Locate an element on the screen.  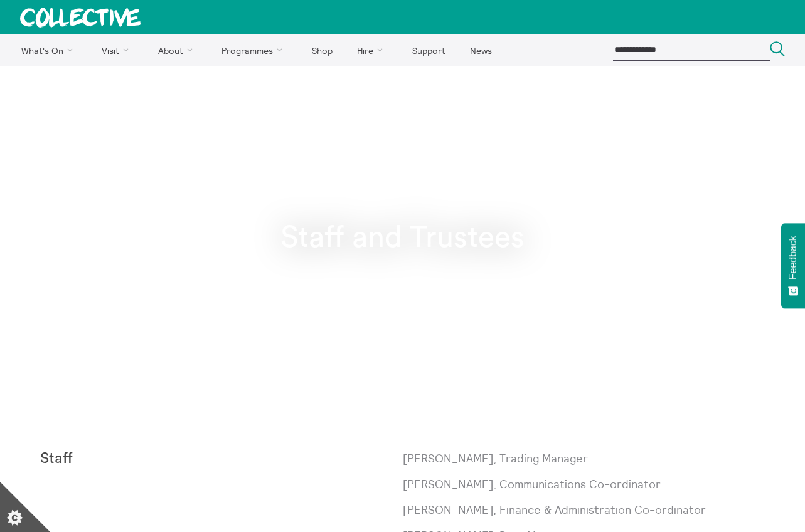
span: Feedback is located at coordinates (793, 258).